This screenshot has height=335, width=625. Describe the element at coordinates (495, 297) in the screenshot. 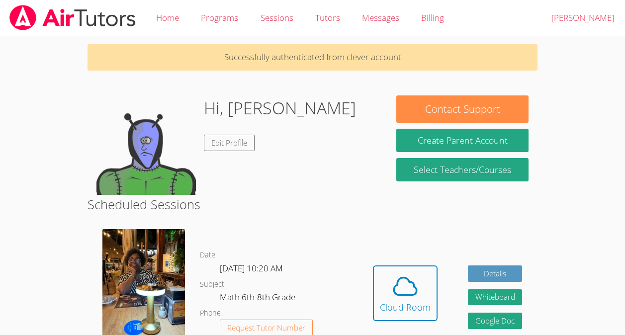

I see `button: Whiteboard` at that location.